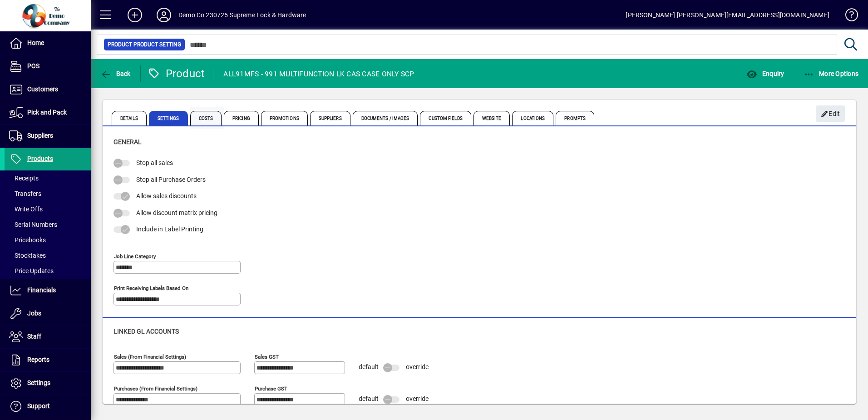 The height and width of the screenshot is (420, 868). Describe the element at coordinates (48, 360) in the screenshot. I see `a: Reports` at that location.